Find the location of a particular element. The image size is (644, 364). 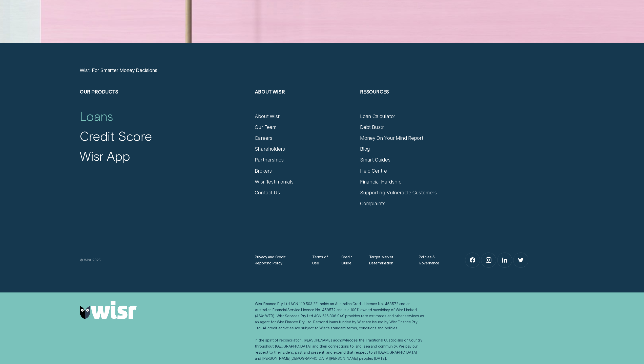

a: Supporting Vulnerable Customers is located at coordinates (398, 192).